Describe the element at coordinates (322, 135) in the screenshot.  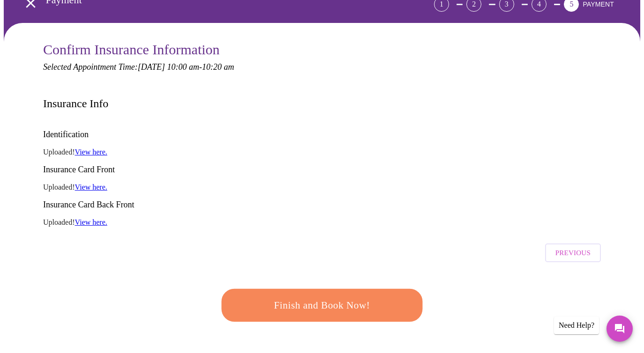
I see `h3: Identification` at that location.